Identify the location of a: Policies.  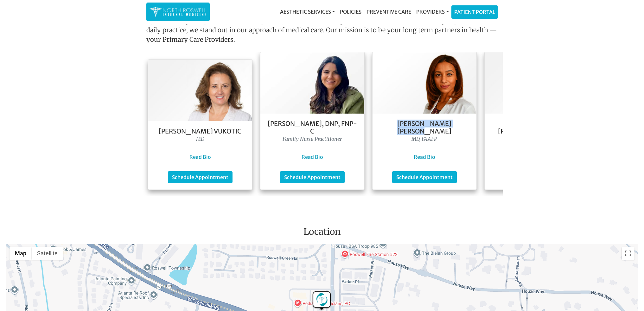
(351, 11).